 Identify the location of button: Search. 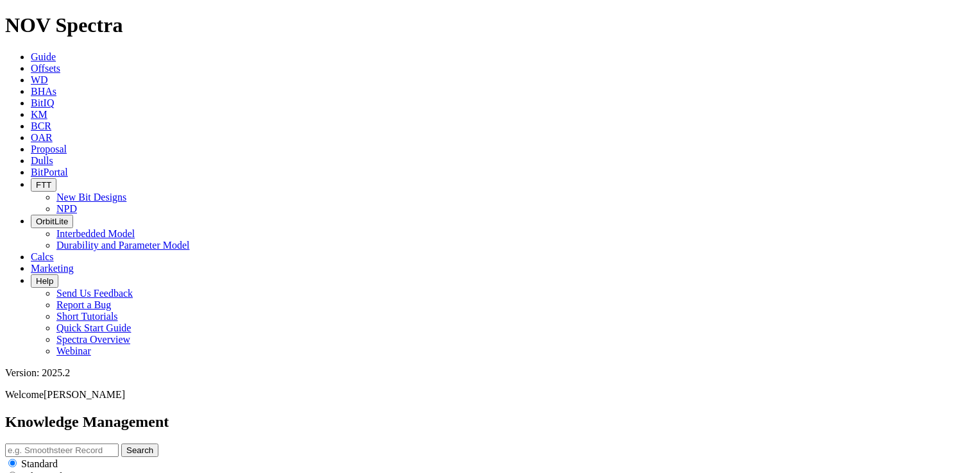
(140, 450).